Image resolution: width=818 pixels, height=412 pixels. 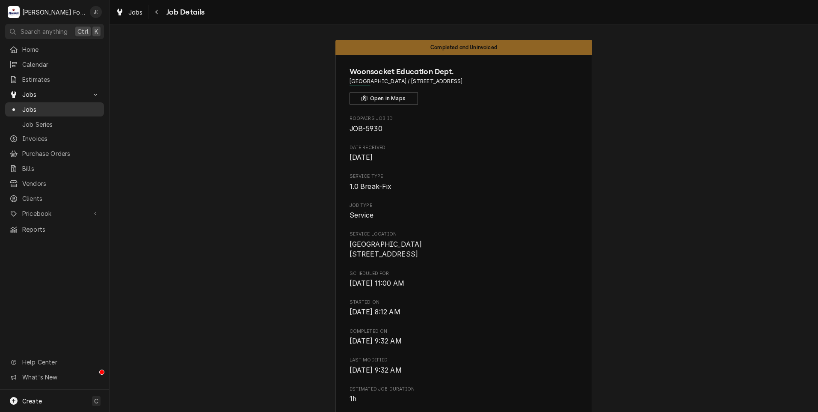 What do you see at coordinates (14, 12) in the screenshot?
I see `div: M` at bounding box center [14, 12].